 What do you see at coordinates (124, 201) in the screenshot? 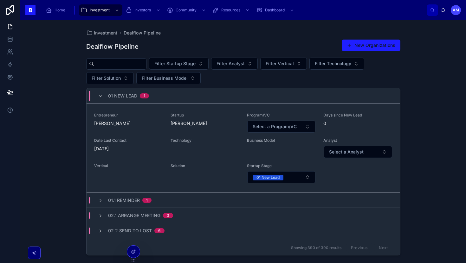
I see `span: 01.1 Reminder` at bounding box center [124, 201].